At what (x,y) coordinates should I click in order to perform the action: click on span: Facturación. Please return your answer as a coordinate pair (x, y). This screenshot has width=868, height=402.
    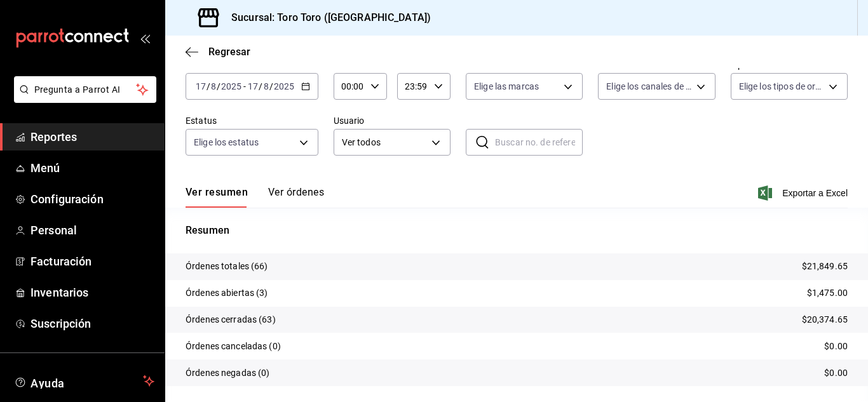
    Looking at the image, I should click on (92, 261).